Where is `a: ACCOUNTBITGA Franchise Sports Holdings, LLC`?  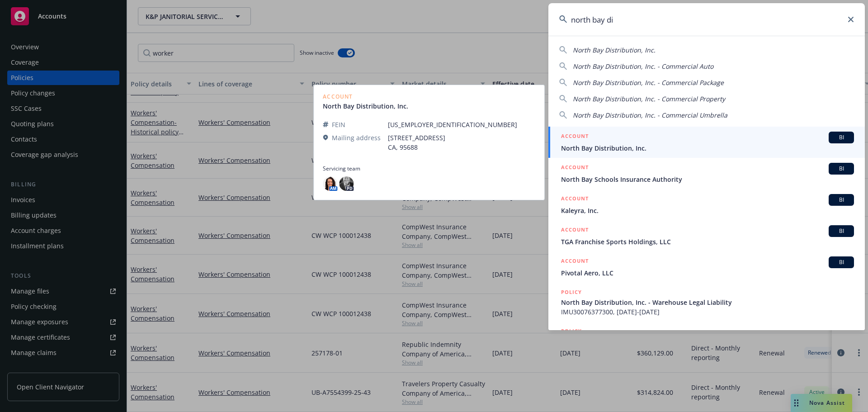 a: ACCOUNTBITGA Franchise Sports Holdings, LLC is located at coordinates (707, 236).